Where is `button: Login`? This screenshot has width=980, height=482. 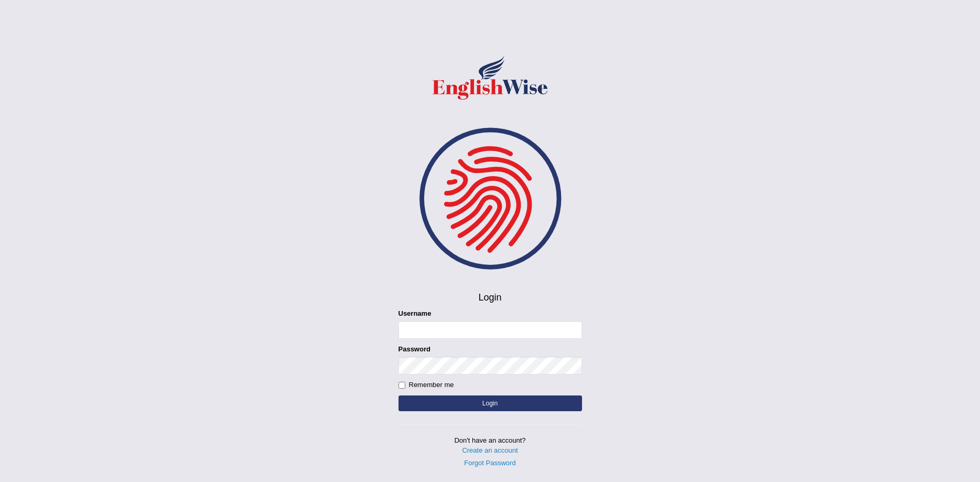 button: Login is located at coordinates (490, 404).